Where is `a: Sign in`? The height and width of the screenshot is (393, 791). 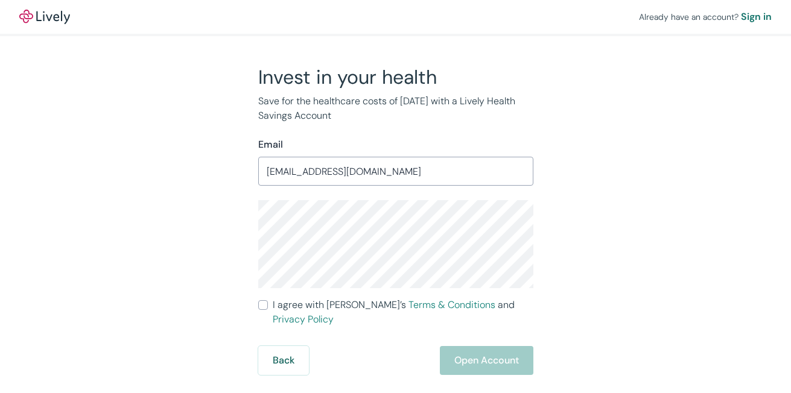
a: Sign in is located at coordinates (756, 17).